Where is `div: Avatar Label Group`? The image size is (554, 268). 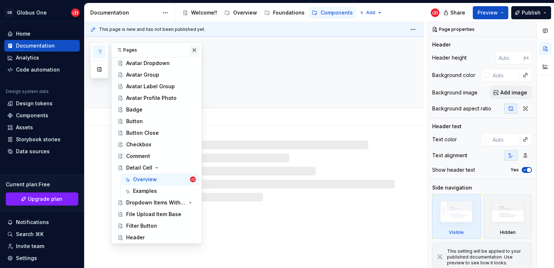 div: Avatar Label Group is located at coordinates (150, 86).